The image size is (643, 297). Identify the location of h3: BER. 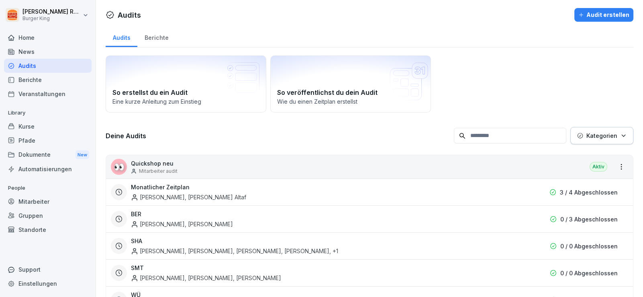
(136, 214).